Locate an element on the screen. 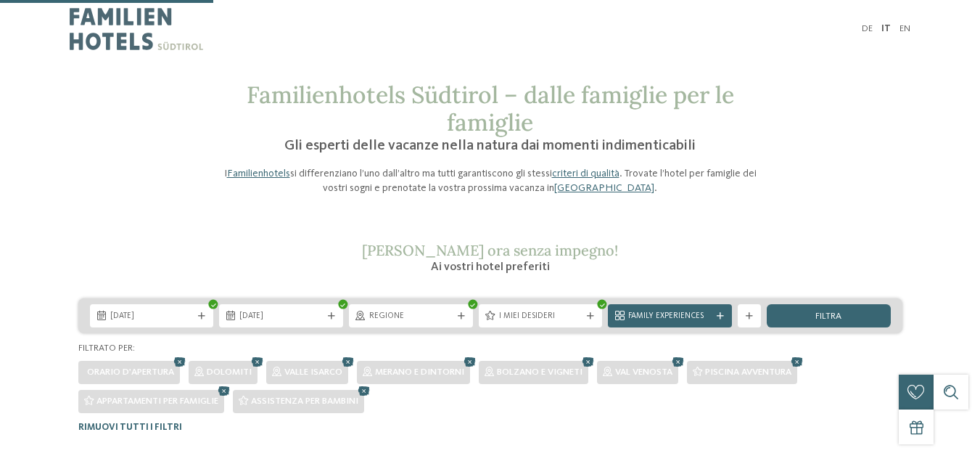 The width and height of the screenshot is (980, 456). a: IT is located at coordinates (885, 28).